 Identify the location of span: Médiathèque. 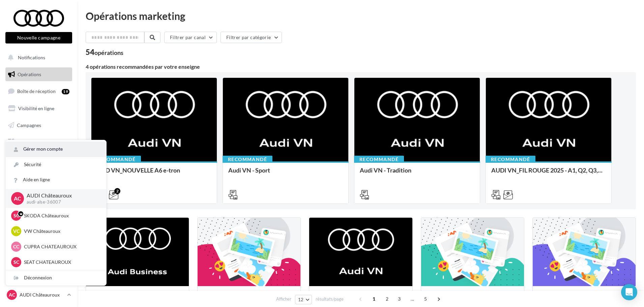
(31, 142).